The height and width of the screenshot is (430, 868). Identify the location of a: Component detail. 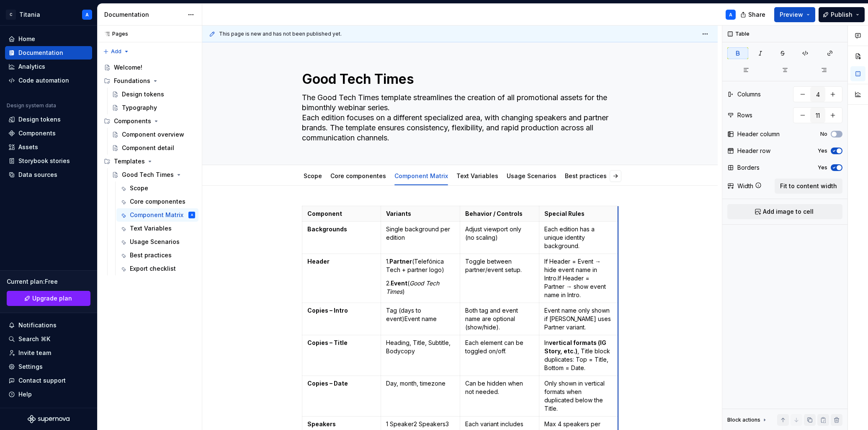
(153, 148).